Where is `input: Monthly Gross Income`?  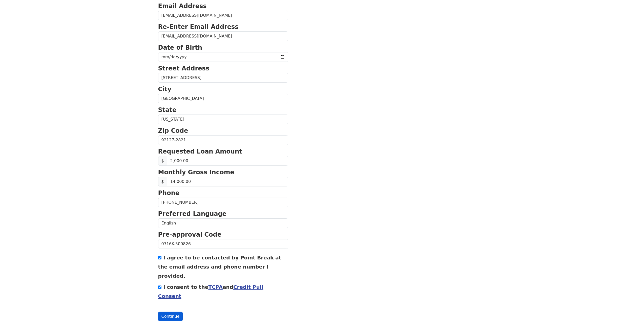
input: Monthly Gross Income is located at coordinates (228, 182).